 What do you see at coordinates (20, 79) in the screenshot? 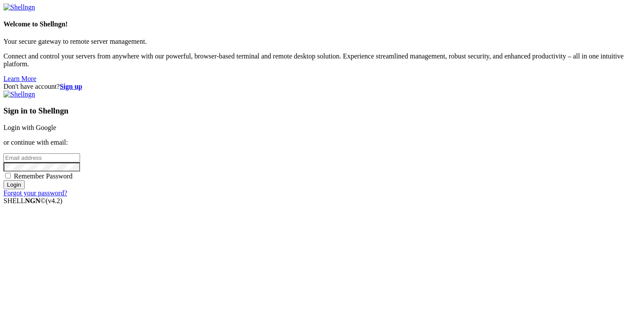
I see `a: Learn More` at bounding box center [20, 79].